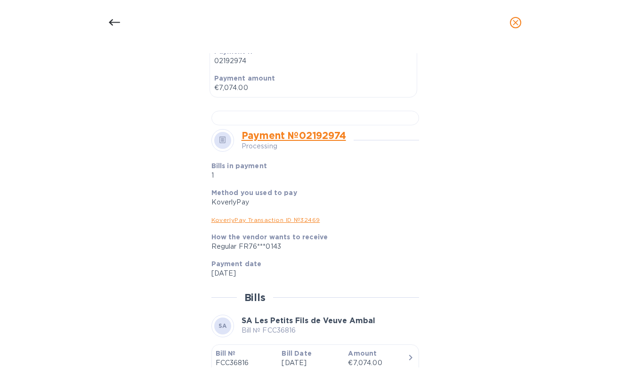 The height and width of the screenshot is (391, 630). Describe the element at coordinates (236, 264) in the screenshot. I see `b: Payment date` at that location.